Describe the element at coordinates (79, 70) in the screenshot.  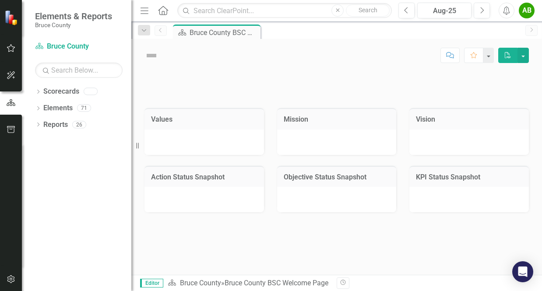
I see `input: Search Below...` at that location.